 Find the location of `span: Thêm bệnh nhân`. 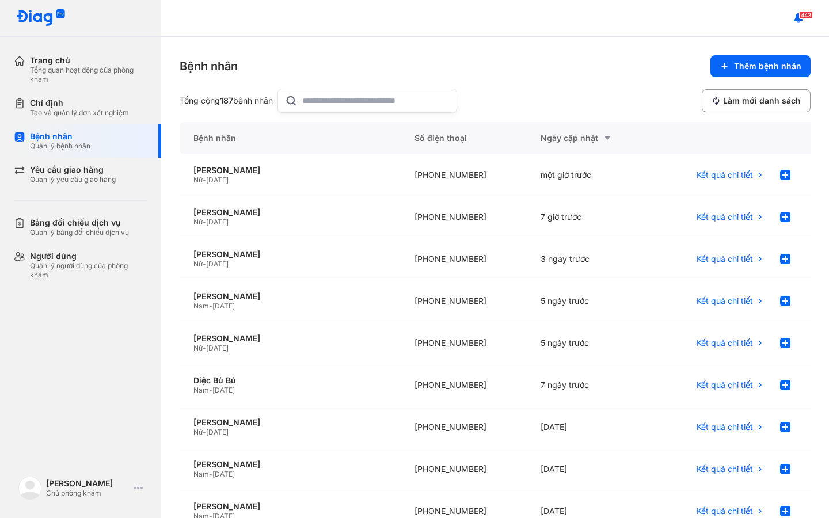

span: Thêm bệnh nhân is located at coordinates (767, 66).